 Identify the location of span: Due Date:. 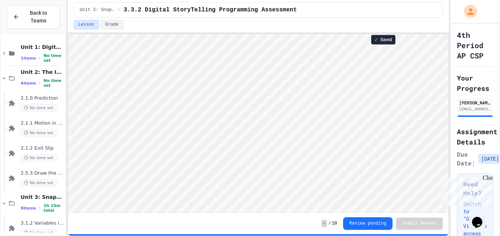
(466, 159).